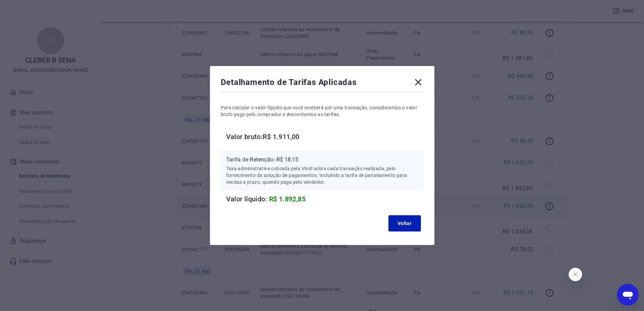 This screenshot has width=644, height=311. I want to click on div: Detalhamento de Tarifas Aplicadas, so click(322, 84).